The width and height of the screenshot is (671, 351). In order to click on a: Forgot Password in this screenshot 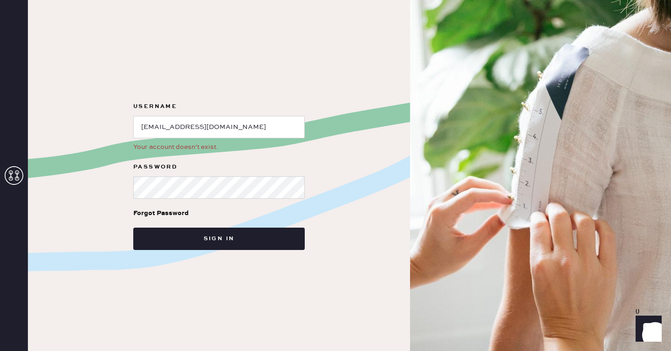, I will do `click(161, 213)`.